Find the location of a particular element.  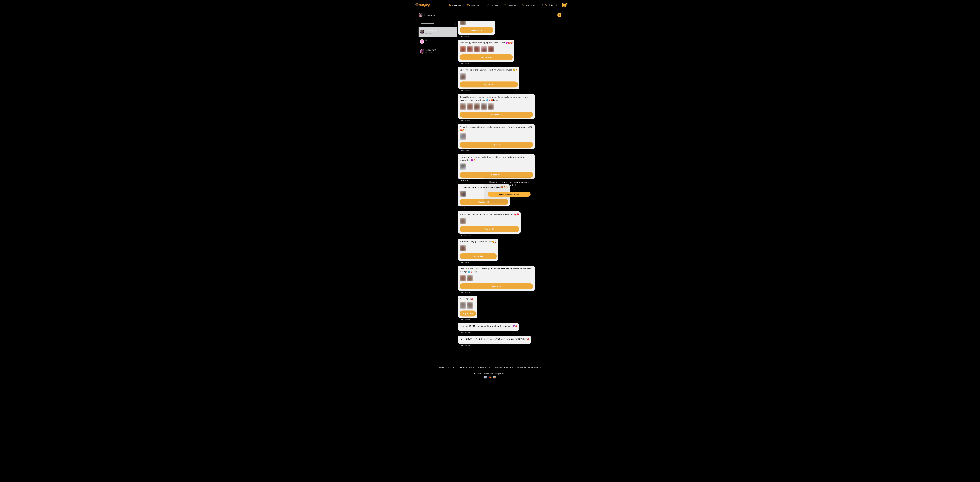

mark: 2.01 is located at coordinates (551, 5).